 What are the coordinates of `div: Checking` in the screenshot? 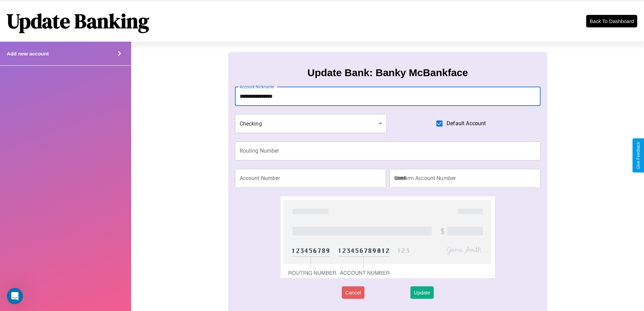 It's located at (311, 123).